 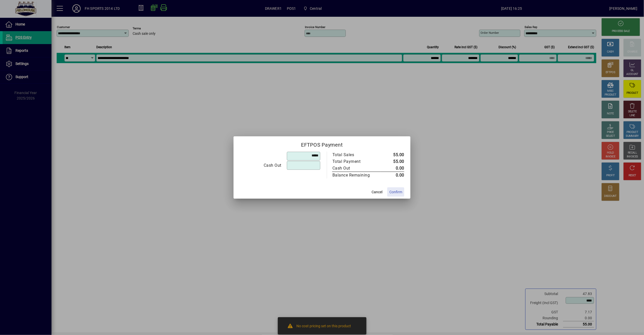 What do you see at coordinates (356, 155) in the screenshot?
I see `td: Total Sales` at bounding box center [356, 155].